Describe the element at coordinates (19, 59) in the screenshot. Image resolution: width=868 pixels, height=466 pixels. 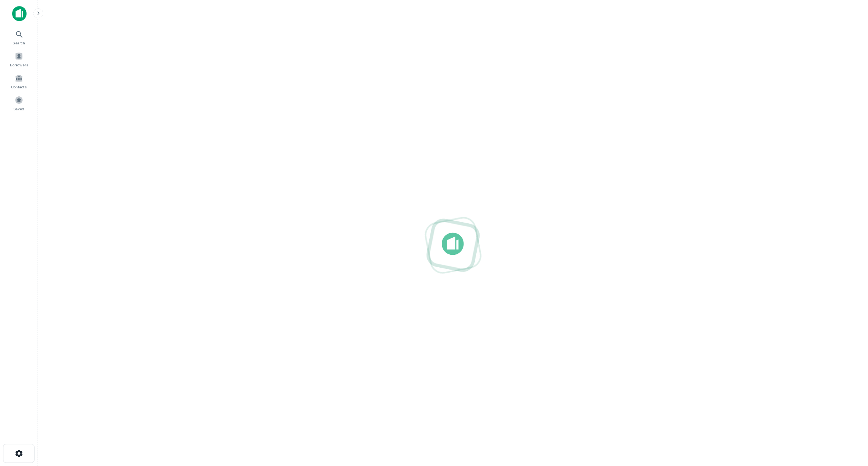
I see `div: Borrowers` at that location.